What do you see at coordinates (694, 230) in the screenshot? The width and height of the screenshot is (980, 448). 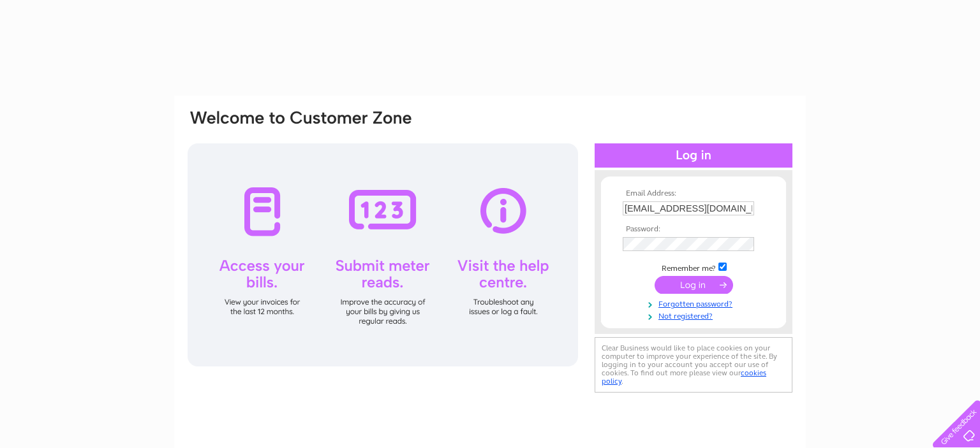 I see `th: Password:` at bounding box center [694, 230].